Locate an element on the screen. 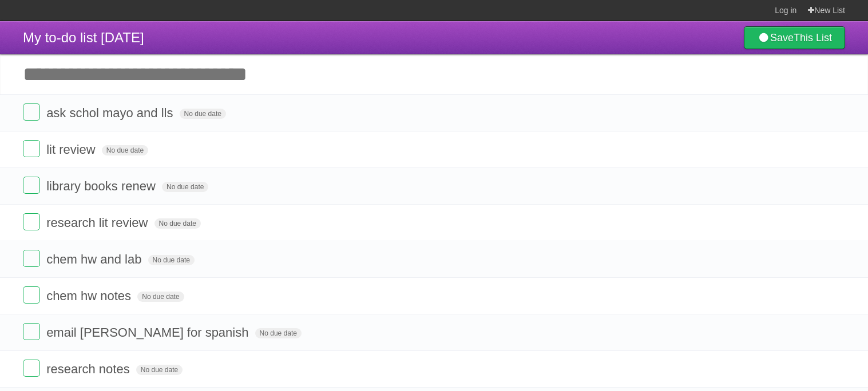  span: library books renew is located at coordinates (103, 186).